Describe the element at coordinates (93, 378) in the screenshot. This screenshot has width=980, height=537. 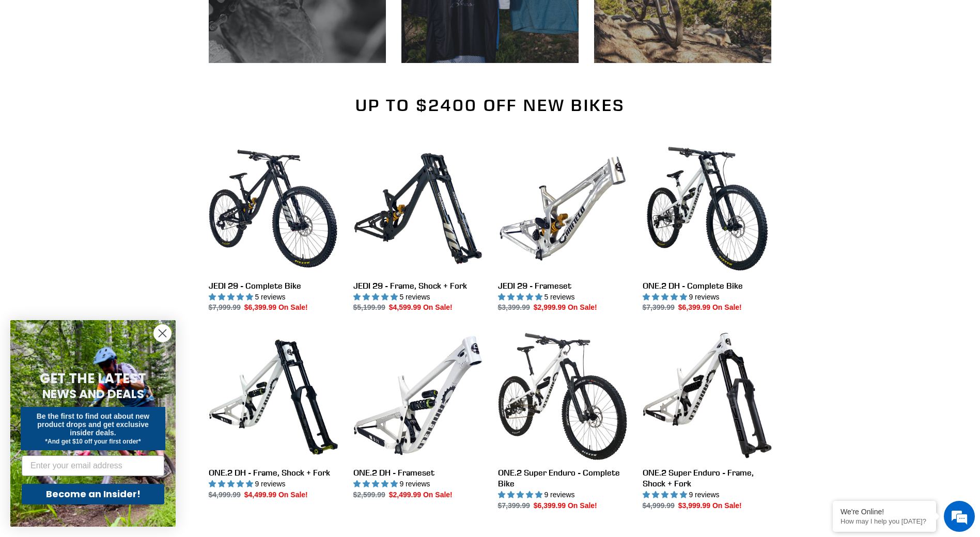
I see `span: GET THE LATEST` at that location.